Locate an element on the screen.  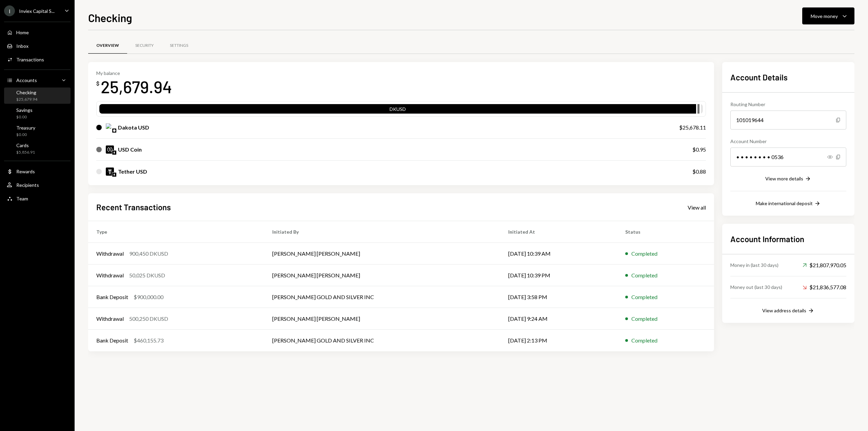
a: Recipients is located at coordinates (37, 184).